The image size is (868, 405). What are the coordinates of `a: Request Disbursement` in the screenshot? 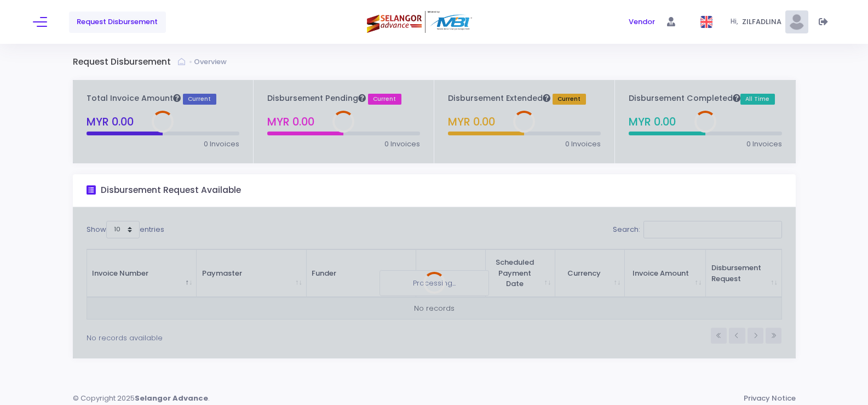 It's located at (117, 22).